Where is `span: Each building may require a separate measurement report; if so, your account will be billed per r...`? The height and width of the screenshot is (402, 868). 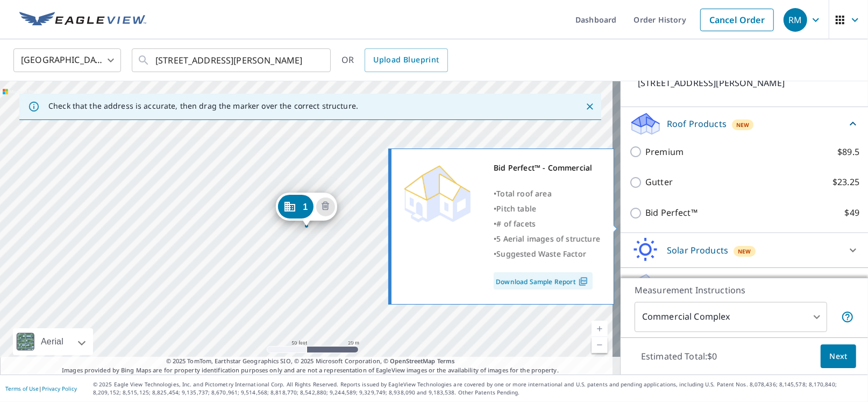
span: Each building may require a separate measurement report; if so, your account will be billed per r... is located at coordinates (848, 317).